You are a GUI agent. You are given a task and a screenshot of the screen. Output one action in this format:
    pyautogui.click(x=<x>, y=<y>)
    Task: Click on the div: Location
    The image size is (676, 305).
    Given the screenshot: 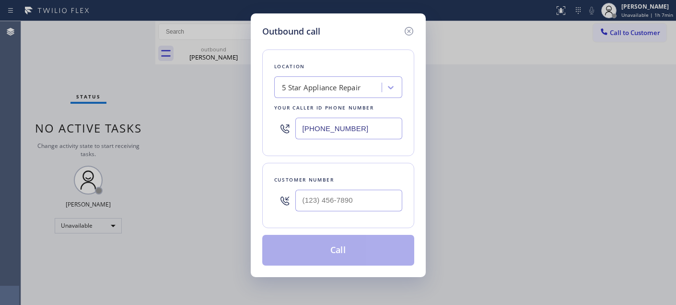 What is the action you would take?
    pyautogui.click(x=338, y=66)
    